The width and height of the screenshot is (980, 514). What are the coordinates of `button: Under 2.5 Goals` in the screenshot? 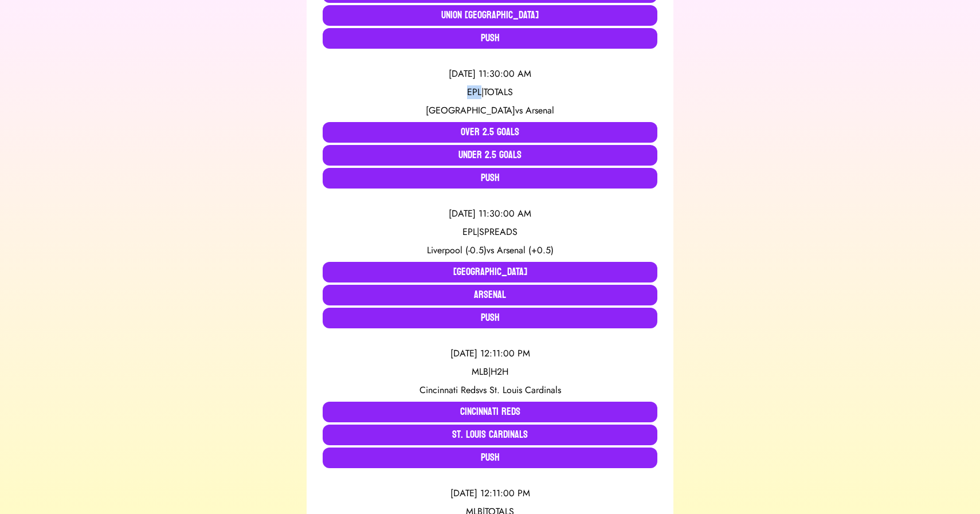 It's located at (490, 155).